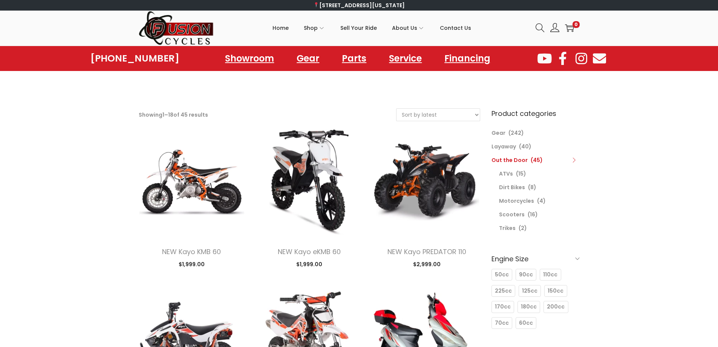  Describe the element at coordinates (512, 214) in the screenshot. I see `a: Scooters` at that location.